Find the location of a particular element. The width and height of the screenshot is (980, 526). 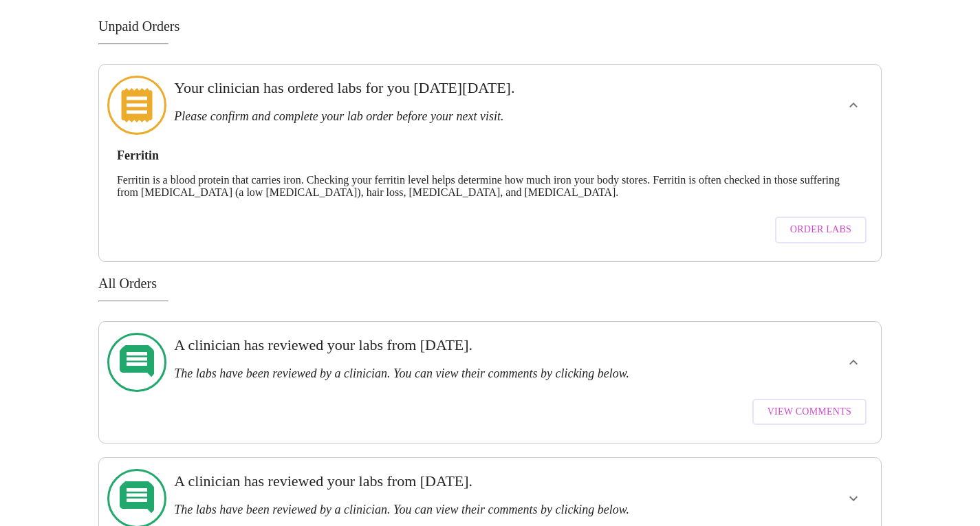

h3: All Orders is located at coordinates (490, 283).